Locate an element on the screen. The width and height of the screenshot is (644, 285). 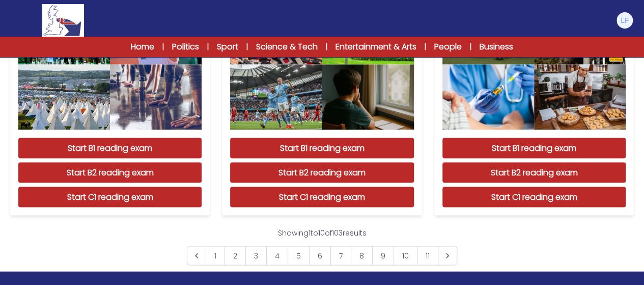
a: People is located at coordinates (448, 47).